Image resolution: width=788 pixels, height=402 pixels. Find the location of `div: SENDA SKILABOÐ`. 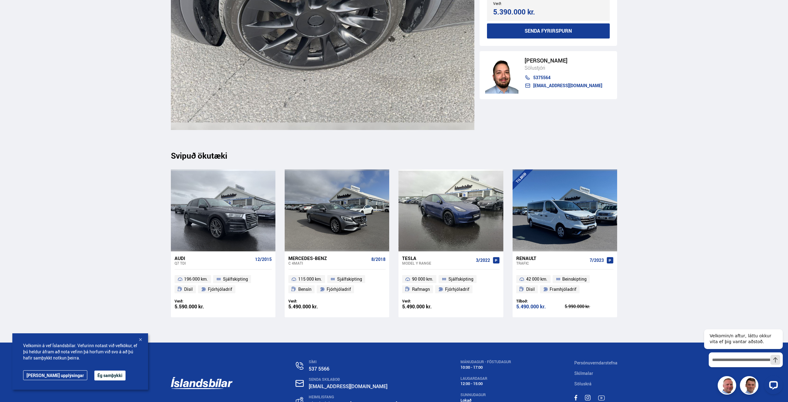

div: SENDA SKILABOÐ is located at coordinates (353, 380).